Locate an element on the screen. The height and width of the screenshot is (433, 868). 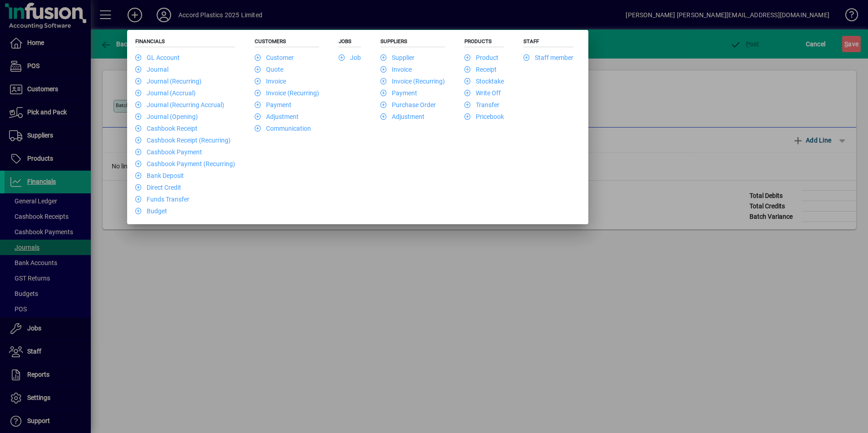
h5: Customers is located at coordinates (287, 43).